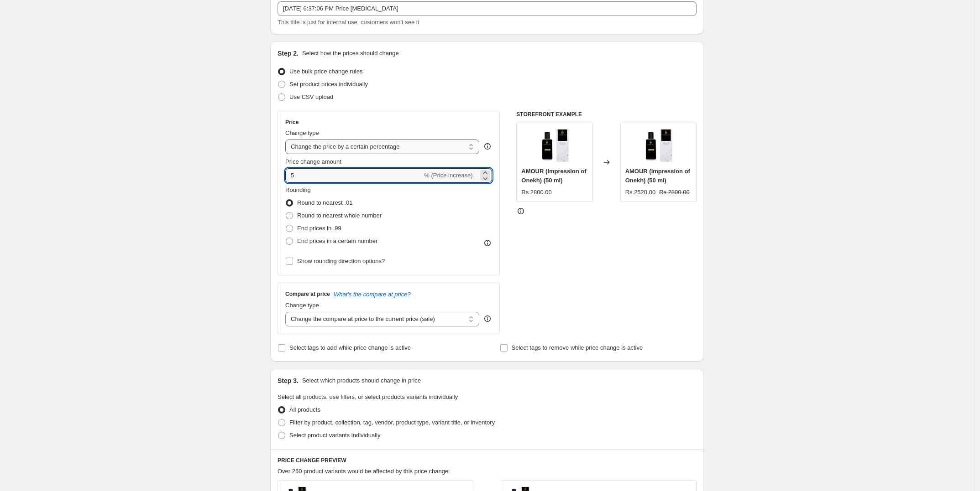  Describe the element at coordinates (325, 202) in the screenshot. I see `span: Round to nearest .01` at that location.